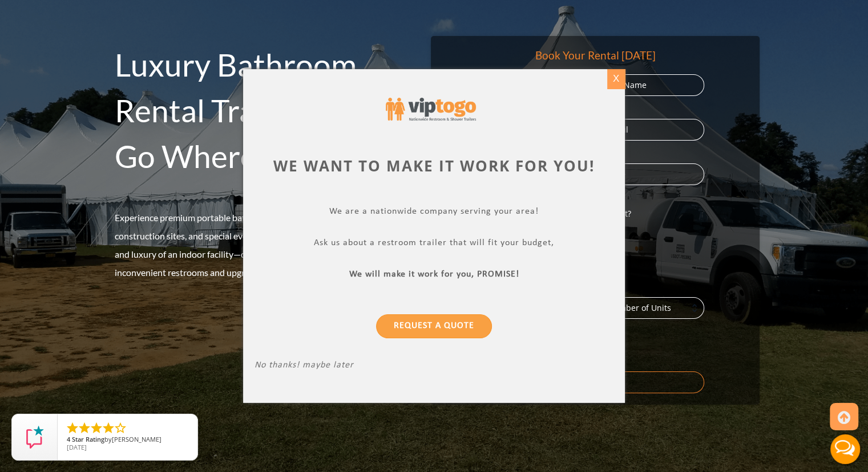 The height and width of the screenshot is (472, 868). I want to click on b: We will make it work for you, PROMISE!, so click(434, 274).